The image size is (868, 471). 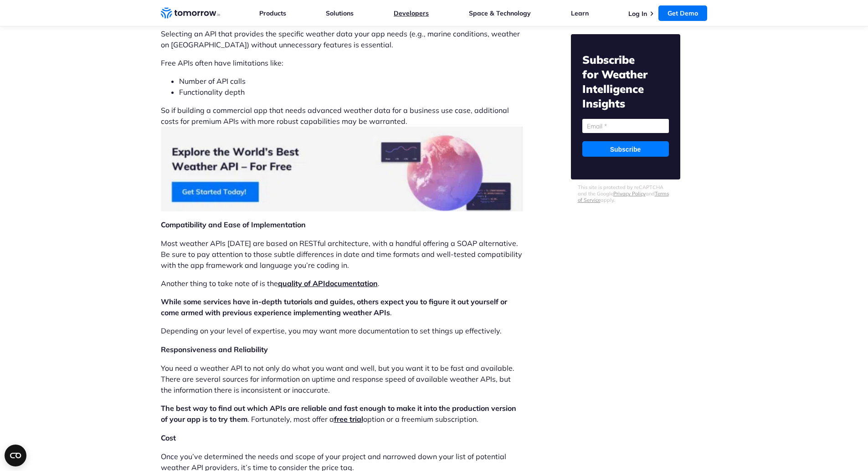 What do you see at coordinates (16, 455) in the screenshot?
I see `button: Open CMP widget` at bounding box center [16, 455].